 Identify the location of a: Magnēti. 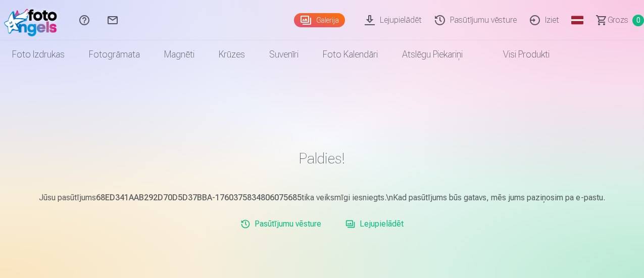
(179, 54).